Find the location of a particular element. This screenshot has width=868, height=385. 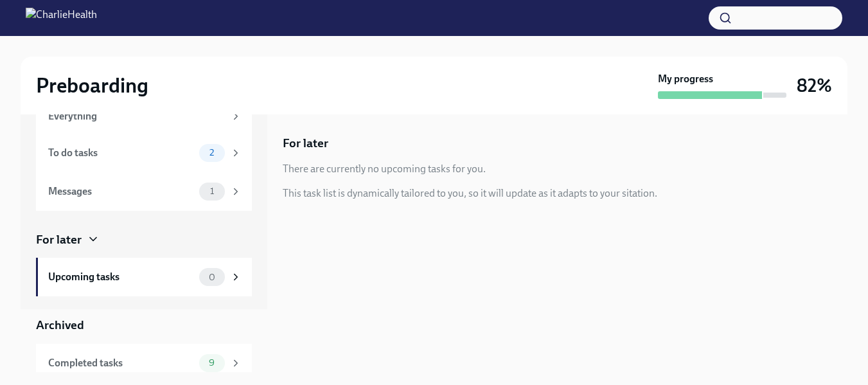

div: This task list is dynamically tailored to you, so it will update as it adapts to your sitation. is located at coordinates (470, 193).